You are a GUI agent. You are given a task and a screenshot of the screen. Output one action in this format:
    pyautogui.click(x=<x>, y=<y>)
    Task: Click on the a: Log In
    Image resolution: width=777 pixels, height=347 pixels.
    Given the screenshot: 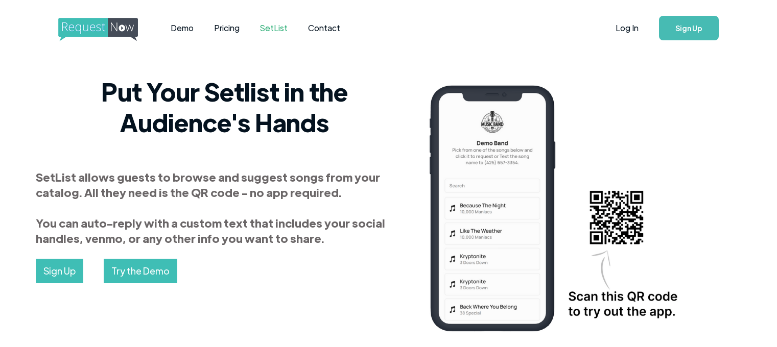 What is the action you would take?
    pyautogui.click(x=627, y=28)
    